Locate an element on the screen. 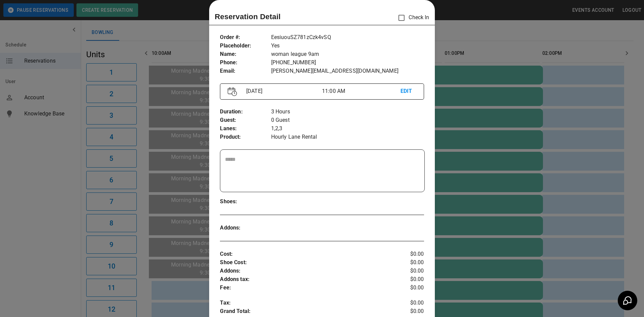  p: Cost : is located at coordinates (305, 254).